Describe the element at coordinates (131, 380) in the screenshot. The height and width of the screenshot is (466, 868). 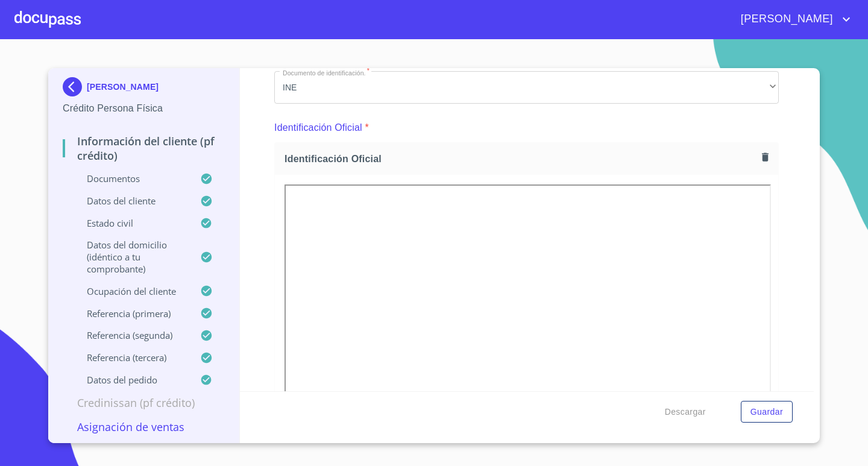
I see `p: Datos del pedido` at that location.